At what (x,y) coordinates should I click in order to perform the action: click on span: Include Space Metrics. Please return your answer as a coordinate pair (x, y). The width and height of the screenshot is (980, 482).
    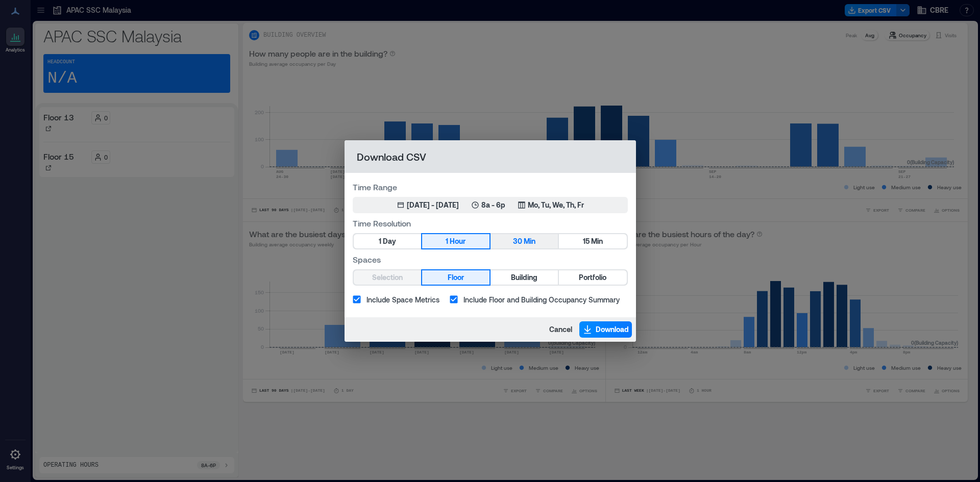
    Looking at the image, I should click on (403, 299).